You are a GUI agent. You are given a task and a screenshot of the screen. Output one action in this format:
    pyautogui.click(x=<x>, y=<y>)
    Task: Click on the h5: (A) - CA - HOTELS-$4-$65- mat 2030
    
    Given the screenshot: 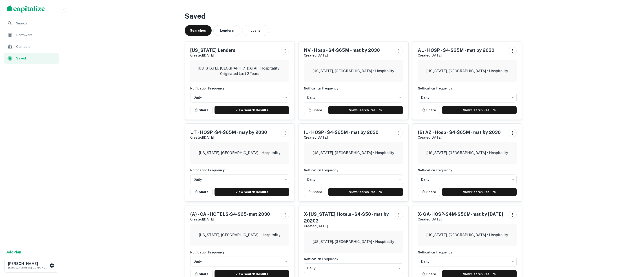 What is the action you would take?
    pyautogui.click(x=230, y=214)
    